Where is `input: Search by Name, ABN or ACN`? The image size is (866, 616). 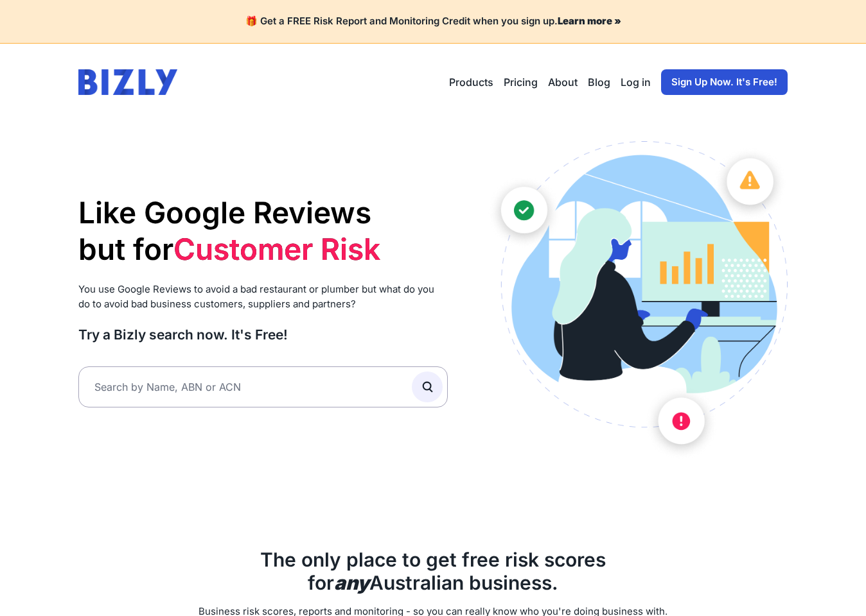 input: Search by Name, ABN or ACN is located at coordinates (263, 387).